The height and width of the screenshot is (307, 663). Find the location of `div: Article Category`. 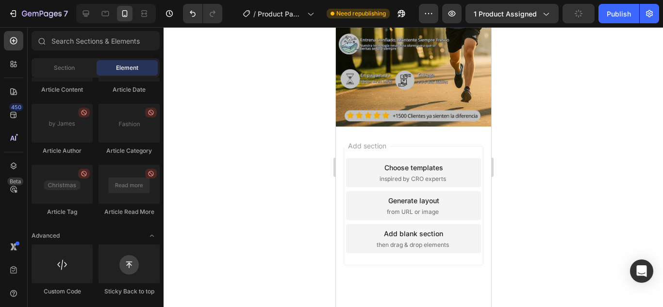

div: Article Category is located at coordinates (129, 151).